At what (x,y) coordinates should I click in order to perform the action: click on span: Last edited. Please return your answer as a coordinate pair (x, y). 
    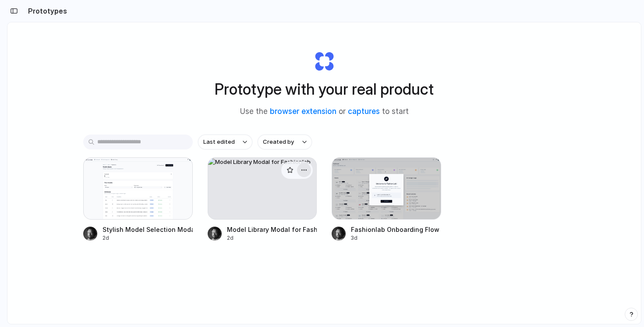
    Looking at the image, I should click on (219, 142).